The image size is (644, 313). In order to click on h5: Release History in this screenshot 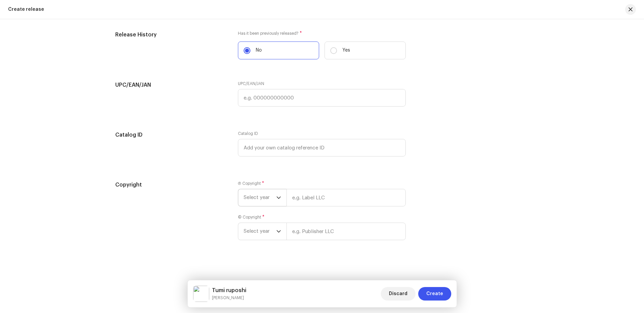, I will do `click(171, 35)`.